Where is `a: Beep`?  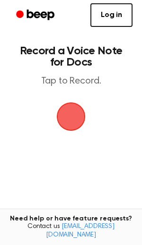 a: Beep is located at coordinates (36, 15).